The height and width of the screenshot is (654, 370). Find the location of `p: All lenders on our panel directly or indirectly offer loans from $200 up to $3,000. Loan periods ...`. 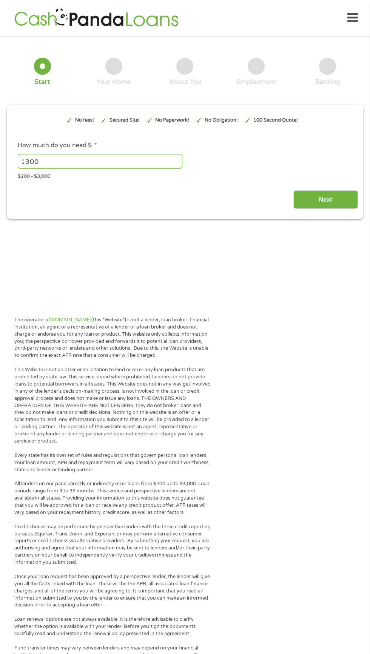

p: All lenders on our panel directly or indirectly offer loans from $200 up to $3,000. Loan periods ... is located at coordinates (113, 498).